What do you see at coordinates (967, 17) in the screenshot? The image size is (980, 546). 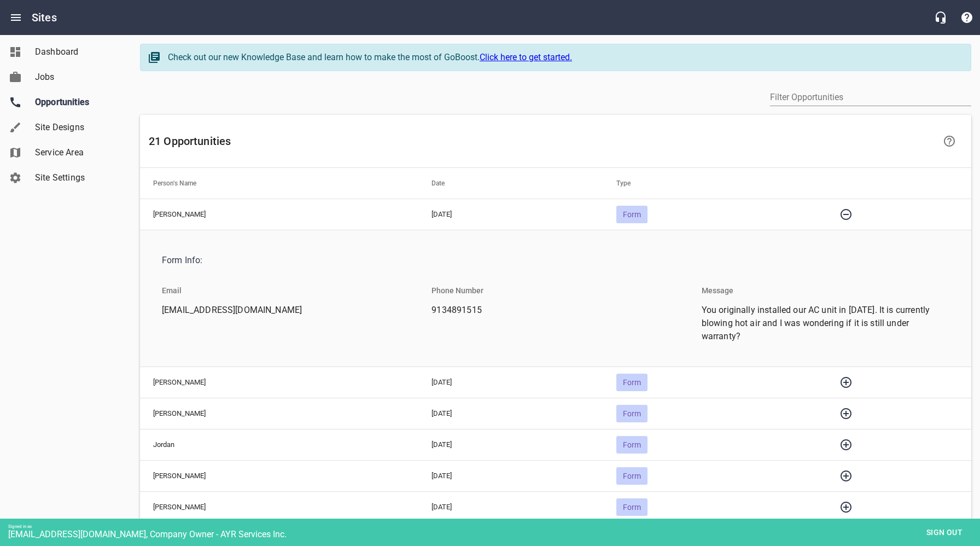 I see `button: Support Portal` at bounding box center [967, 17].